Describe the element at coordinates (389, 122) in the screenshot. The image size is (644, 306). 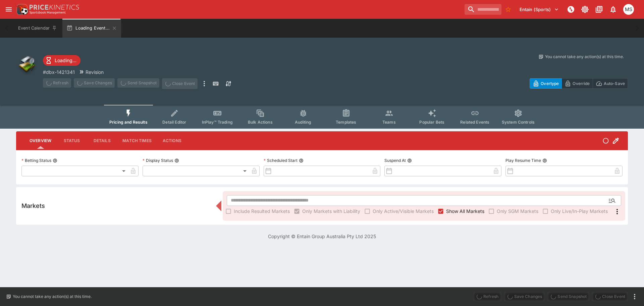
I see `span: Teams` at that location.